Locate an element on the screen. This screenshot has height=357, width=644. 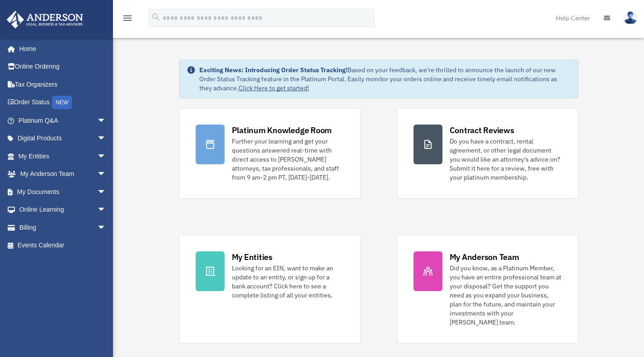
a: Billingarrow_drop_down is located at coordinates (63, 228).